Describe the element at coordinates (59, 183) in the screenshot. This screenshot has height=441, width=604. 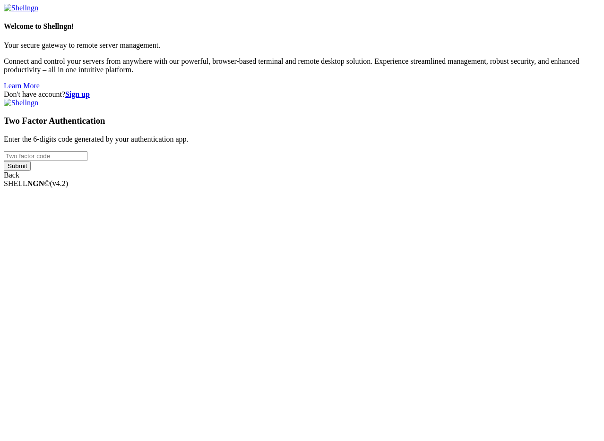
I see `span: 4.2.0` at that location.